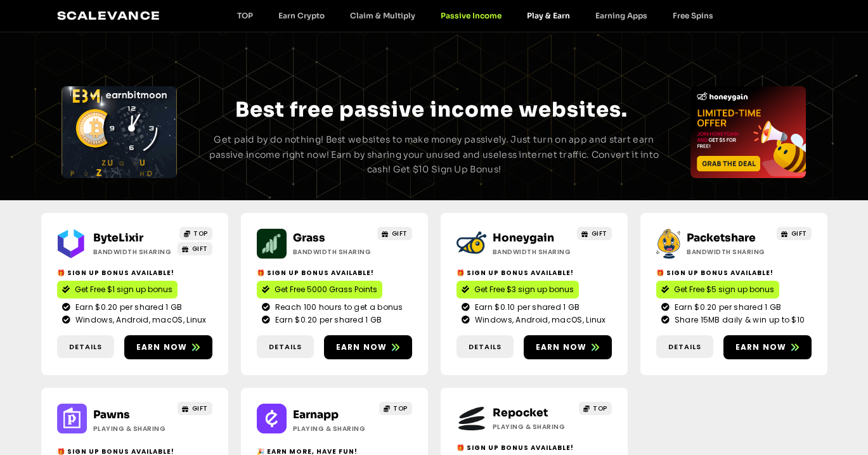 The width and height of the screenshot is (868, 455). What do you see at coordinates (117, 290) in the screenshot?
I see `a: Get Free $1 sign up bonus` at bounding box center [117, 290].